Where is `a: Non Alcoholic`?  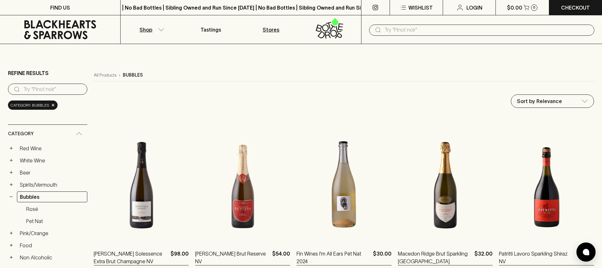 a: Non Alcoholic is located at coordinates (52, 258).